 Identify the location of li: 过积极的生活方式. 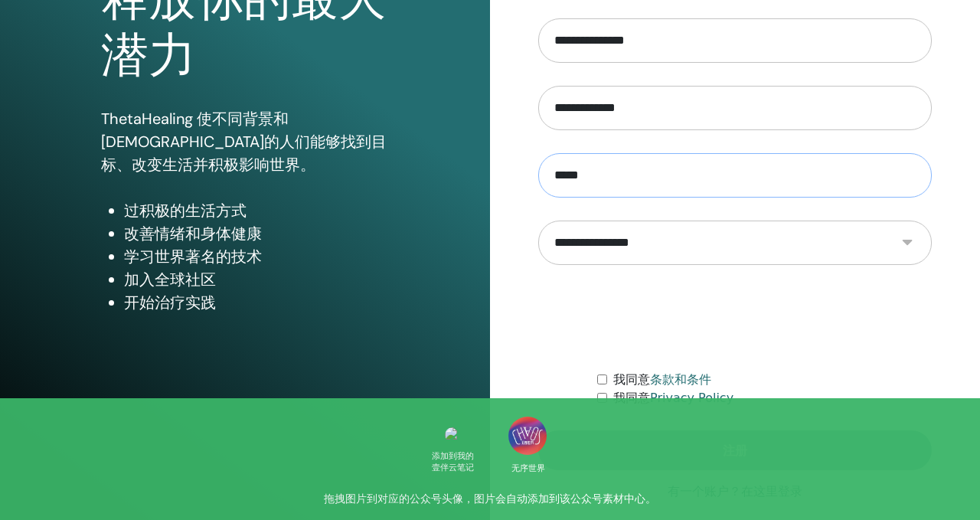
(257, 210).